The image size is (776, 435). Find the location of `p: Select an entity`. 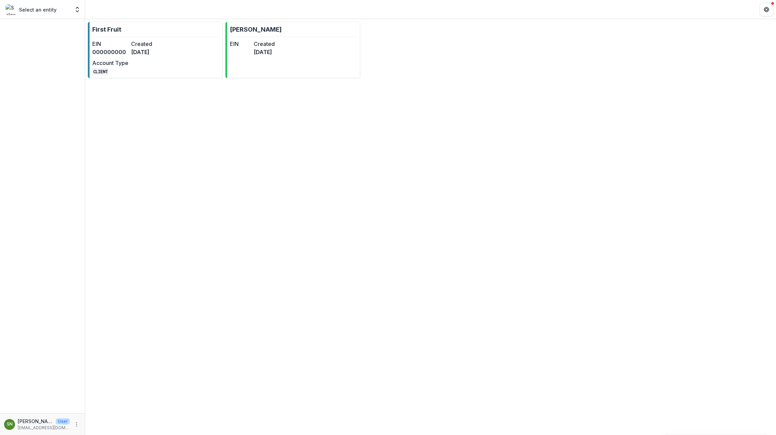

p: Select an entity is located at coordinates (38, 10).